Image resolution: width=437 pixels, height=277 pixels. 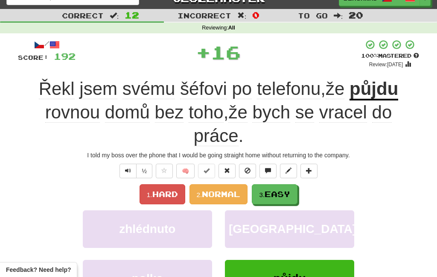 I want to click on small: 2., so click(x=199, y=194).